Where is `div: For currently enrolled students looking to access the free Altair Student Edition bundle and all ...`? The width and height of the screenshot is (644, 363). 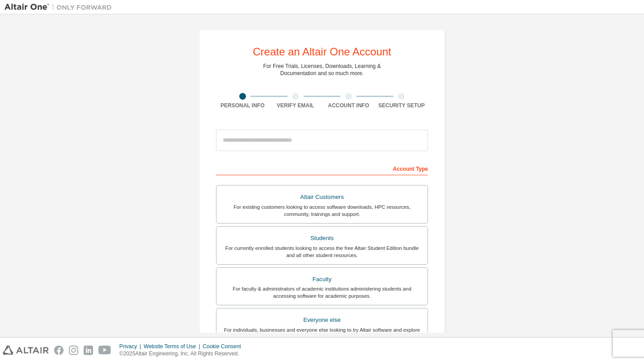
div: For currently enrolled students looking to access the free Altair Student Edition bundle and all ... is located at coordinates (322, 252).